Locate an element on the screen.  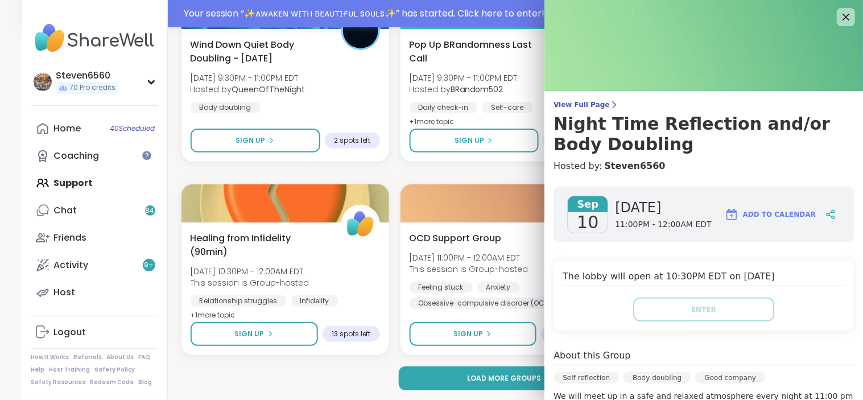
div: Self reflection is located at coordinates (586, 378).